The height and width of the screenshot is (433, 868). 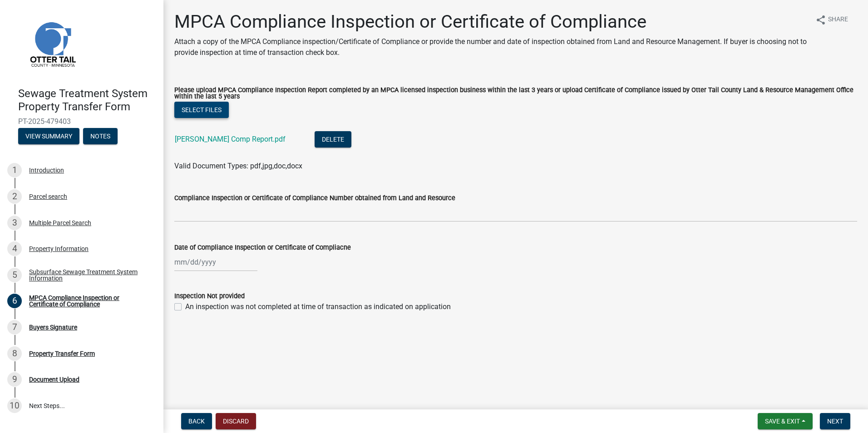 I want to click on wm-modal-confirm: Summary, so click(x=48, y=137).